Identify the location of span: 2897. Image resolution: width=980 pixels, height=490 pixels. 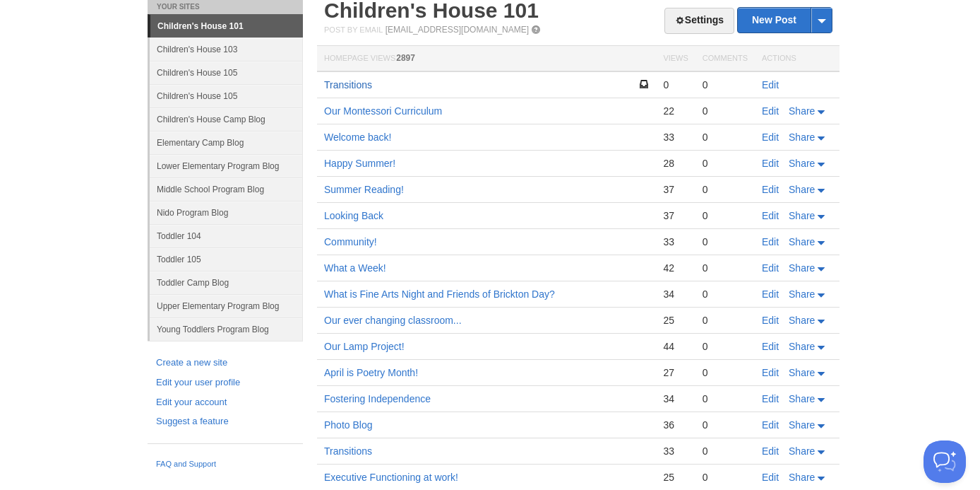
(406, 58).